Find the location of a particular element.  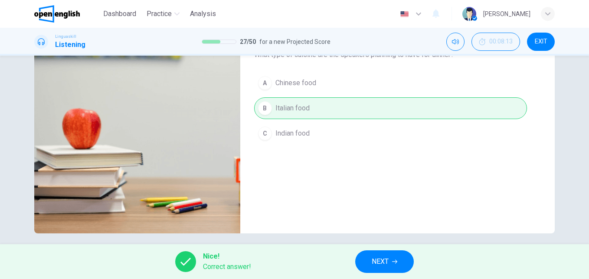

button: Analysis is located at coordinates (203, 14).